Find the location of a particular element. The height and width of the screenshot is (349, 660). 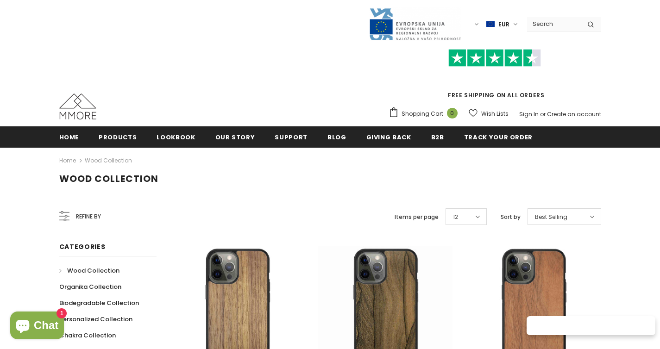

span: Organika Collection is located at coordinates (90, 287).